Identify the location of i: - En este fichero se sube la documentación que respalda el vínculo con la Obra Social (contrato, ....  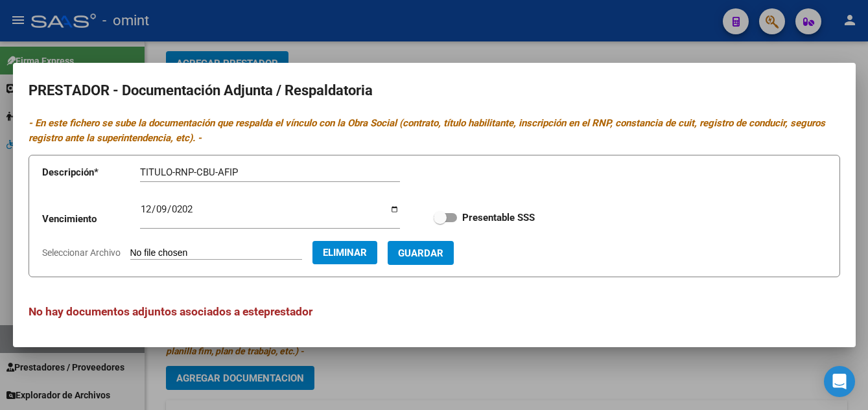
(427, 130).